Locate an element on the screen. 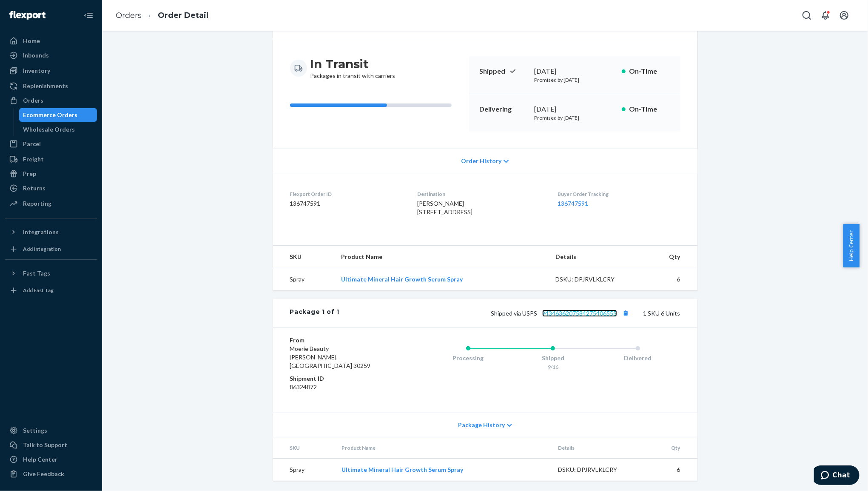 This screenshot has width=868, height=491. dt: From is located at coordinates (341, 340).